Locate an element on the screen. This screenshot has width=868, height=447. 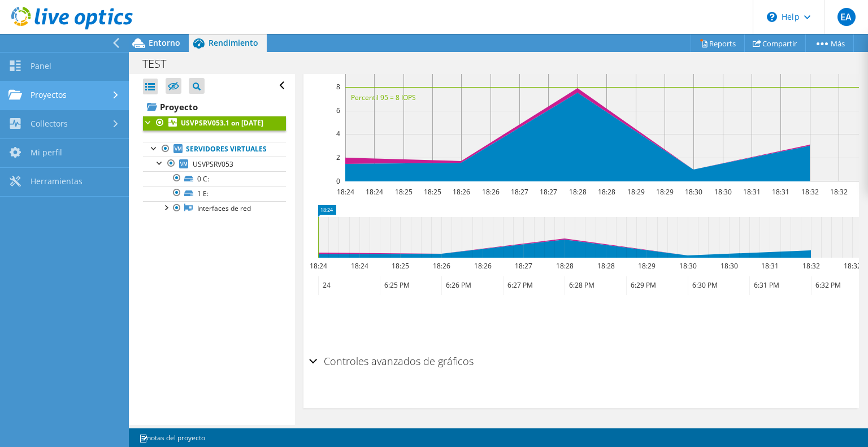
a: Compartir is located at coordinates (775, 43).